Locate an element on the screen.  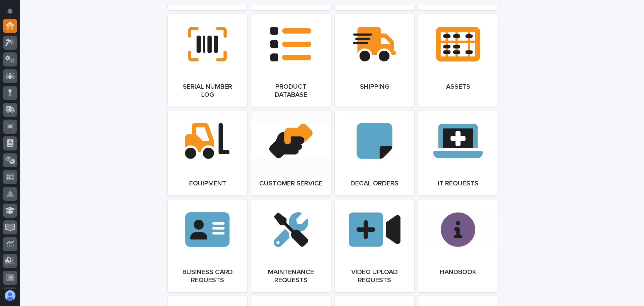
a: Equipment is located at coordinates (207, 153).